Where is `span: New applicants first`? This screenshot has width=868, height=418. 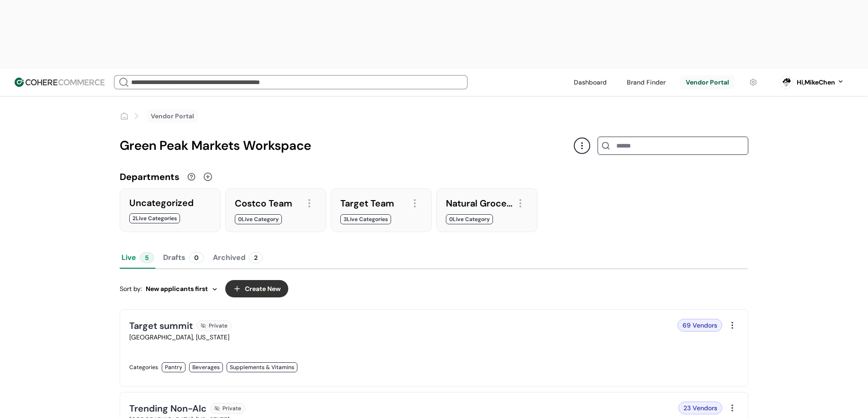
span: New applicants first is located at coordinates (177, 289).